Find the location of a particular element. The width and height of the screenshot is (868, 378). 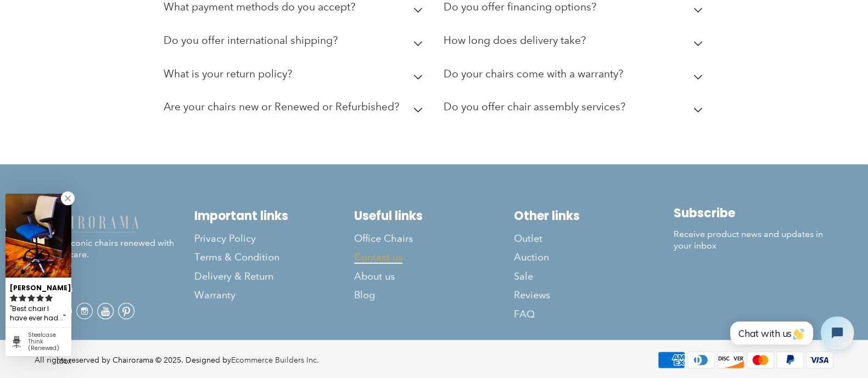

h2: Do you offer chair assembly services? is located at coordinates (534, 106).